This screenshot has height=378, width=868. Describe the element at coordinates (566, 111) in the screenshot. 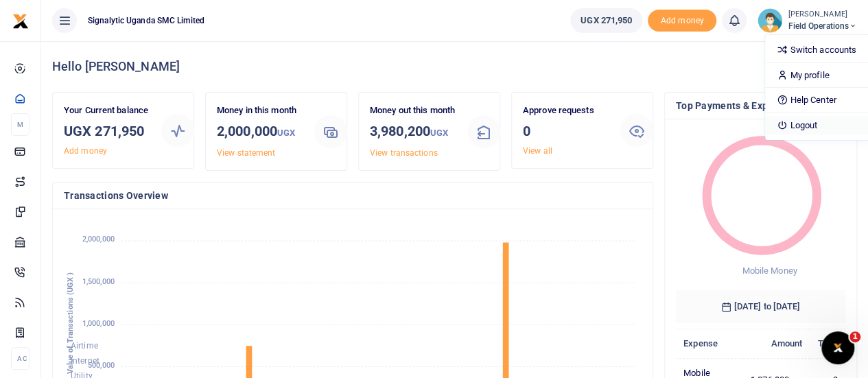

I see `p: Approve requests` at that location.